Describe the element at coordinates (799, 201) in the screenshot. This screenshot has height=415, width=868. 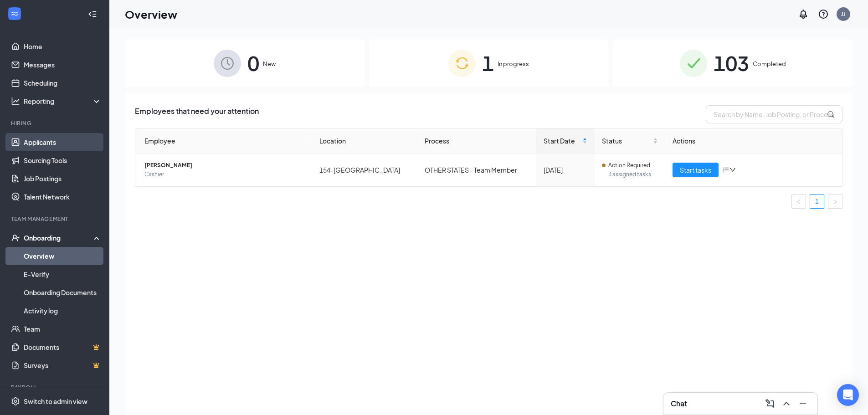
I see `button: left` at that location.